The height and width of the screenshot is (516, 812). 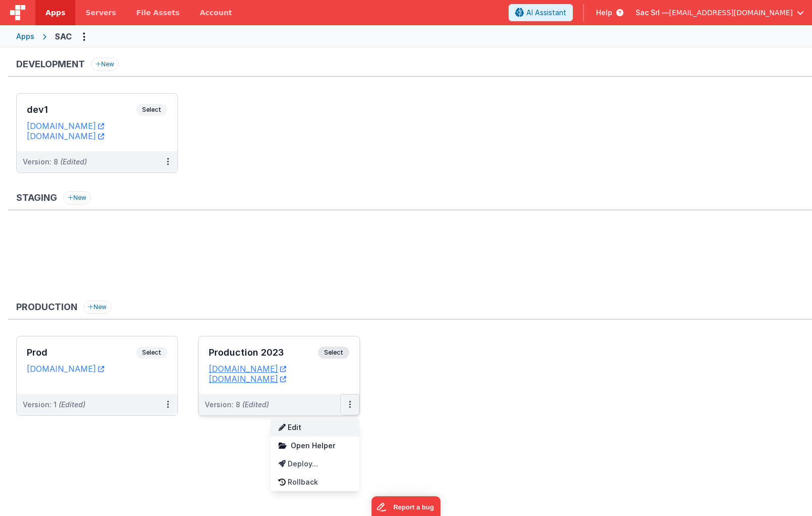 What do you see at coordinates (315, 482) in the screenshot?
I see `a: Rollback` at bounding box center [315, 482].